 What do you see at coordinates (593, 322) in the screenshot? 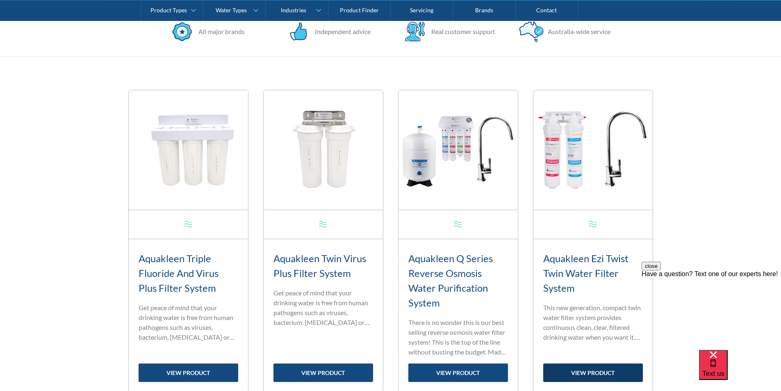
I see `p: This new generation, compact twin water filter system provides continuous clean, clear, filtered ...` at bounding box center [593, 322].